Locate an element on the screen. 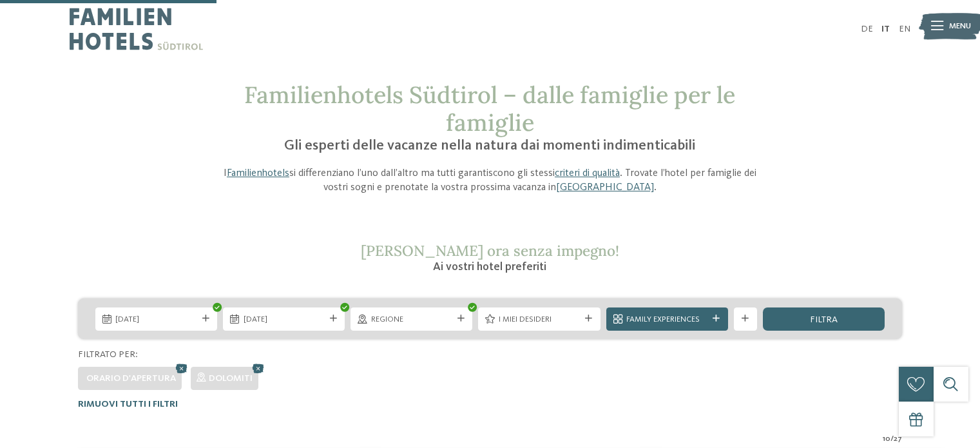 This screenshot has height=448, width=980. a: EN is located at coordinates (905, 29).